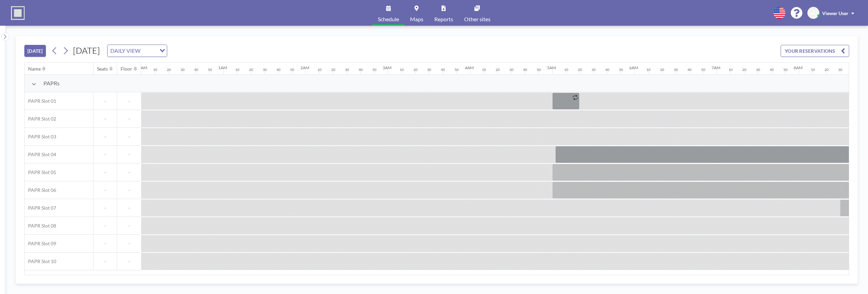 Image resolution: width=868 pixels, height=294 pixels. Describe the element at coordinates (417, 19) in the screenshot. I see `span: Maps` at that location.